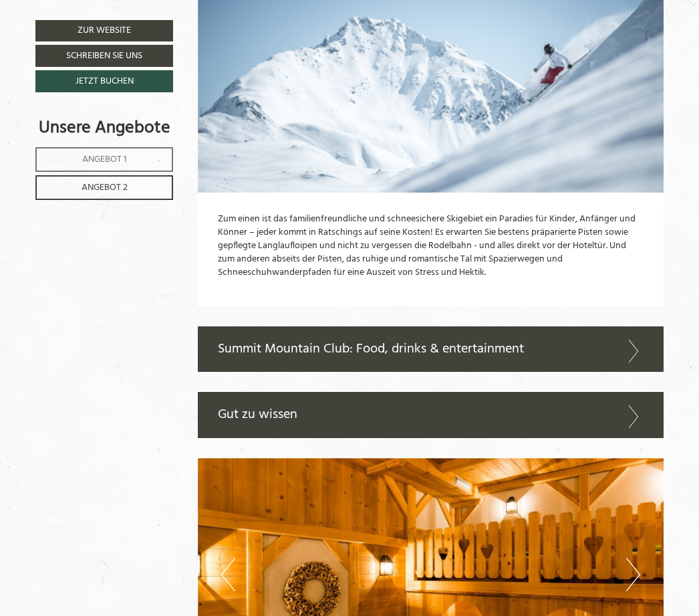  What do you see at coordinates (228, 574) in the screenshot?
I see `button: Previous` at bounding box center [228, 574].